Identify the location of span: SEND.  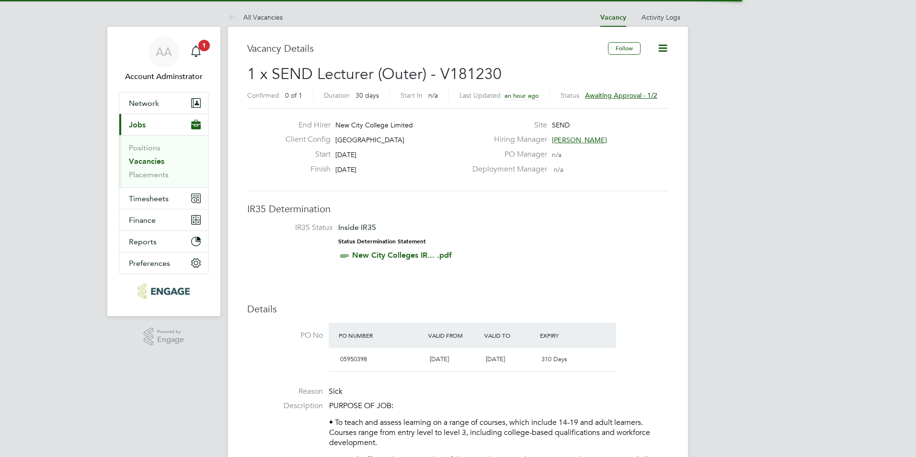
(560, 125).